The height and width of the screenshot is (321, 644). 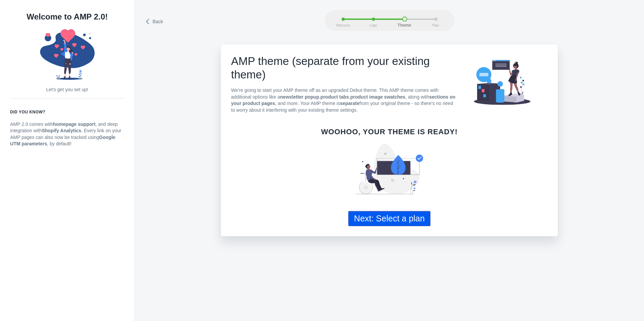 What do you see at coordinates (374, 25) in the screenshot?
I see `span: Logo` at bounding box center [374, 25].